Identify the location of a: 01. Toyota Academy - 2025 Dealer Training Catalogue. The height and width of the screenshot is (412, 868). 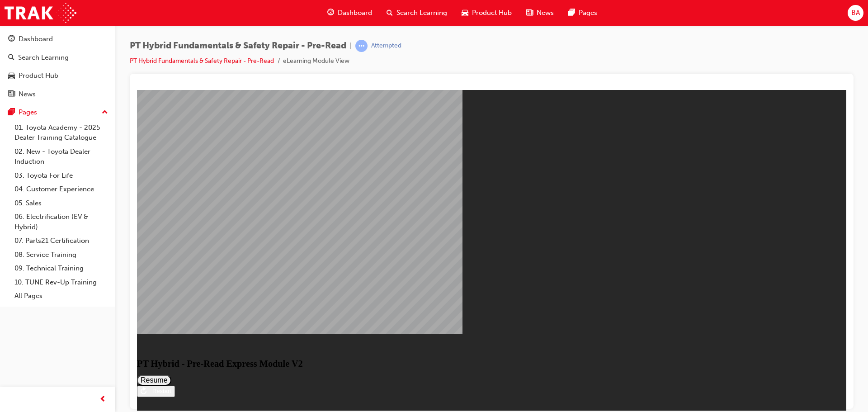
(61, 132).